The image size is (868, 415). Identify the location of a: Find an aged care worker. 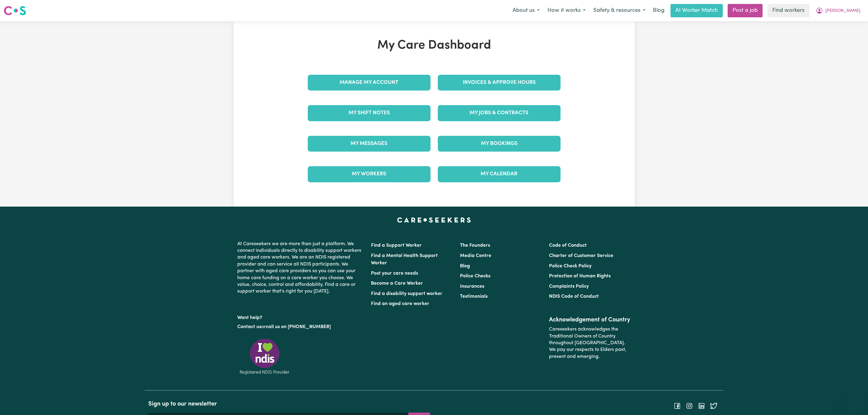
(400, 304).